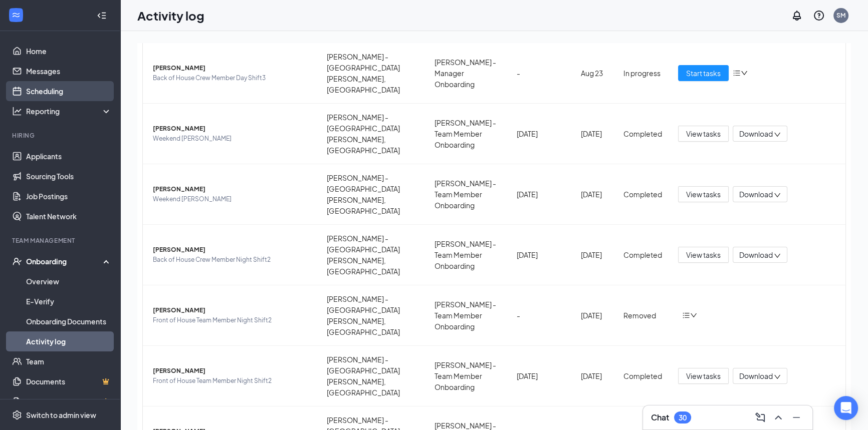  Describe the element at coordinates (68, 321) in the screenshot. I see `a: Onboarding Documents` at that location.